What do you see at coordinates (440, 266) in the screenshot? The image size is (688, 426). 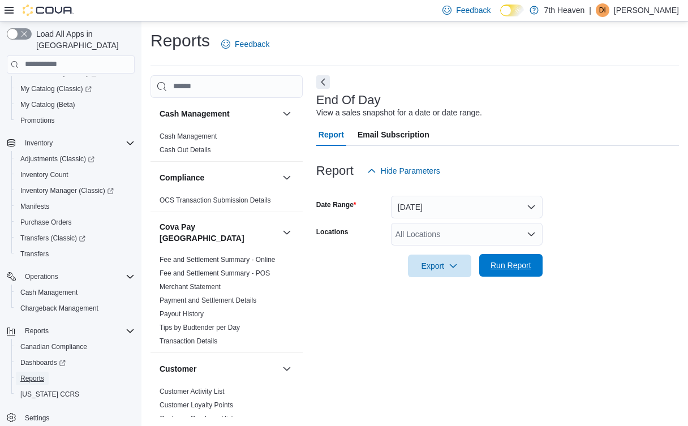 I see `span: Export` at bounding box center [440, 266].